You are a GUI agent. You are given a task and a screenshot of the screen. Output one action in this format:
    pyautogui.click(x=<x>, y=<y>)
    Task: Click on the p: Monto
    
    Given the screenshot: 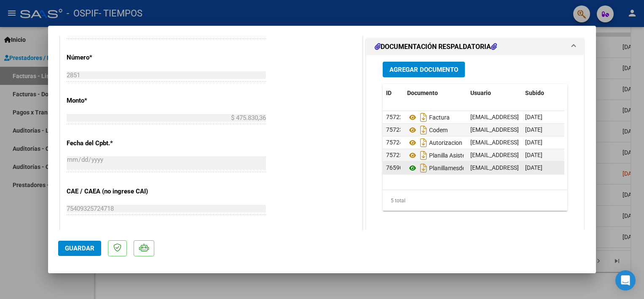 What is the action you would take?
    pyautogui.click(x=110, y=101)
    